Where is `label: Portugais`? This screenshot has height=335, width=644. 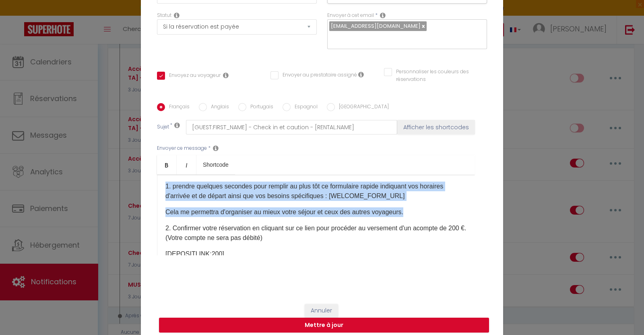
label: Portugais is located at coordinates (260, 107).